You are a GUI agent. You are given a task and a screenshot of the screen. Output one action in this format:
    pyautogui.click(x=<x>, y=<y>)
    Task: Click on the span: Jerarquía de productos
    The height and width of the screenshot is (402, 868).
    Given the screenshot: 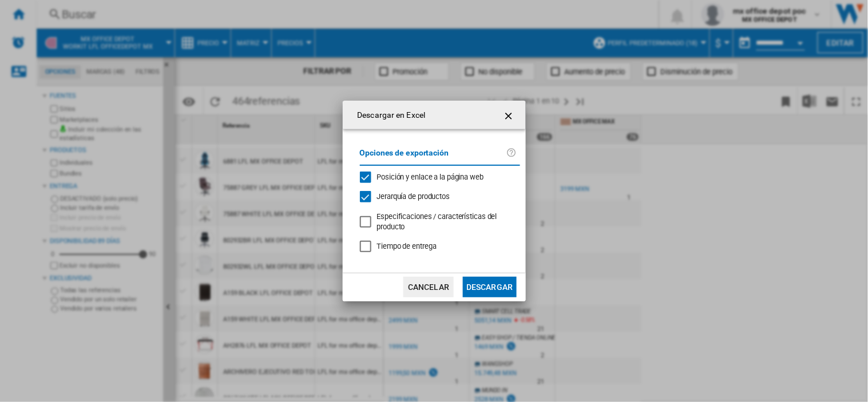 What is the action you would take?
    pyautogui.click(x=413, y=196)
    